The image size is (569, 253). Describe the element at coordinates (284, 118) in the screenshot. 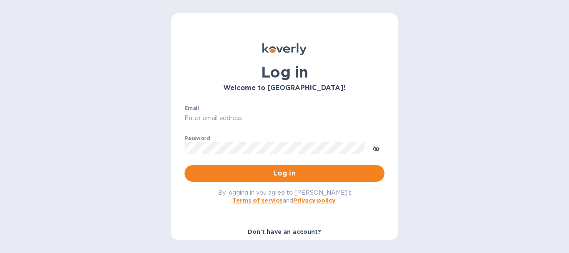

I see `input: Enter email address` at that location.